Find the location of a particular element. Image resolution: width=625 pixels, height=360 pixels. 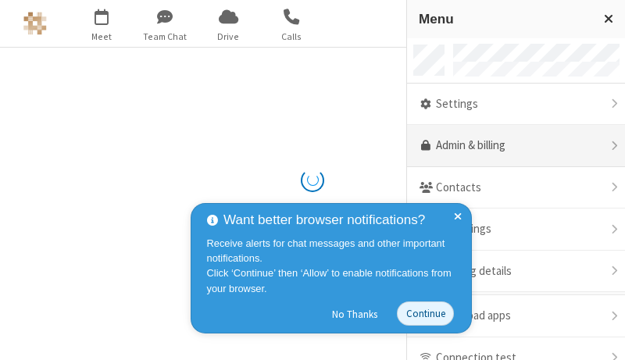

div: Recordings is located at coordinates (516, 230).